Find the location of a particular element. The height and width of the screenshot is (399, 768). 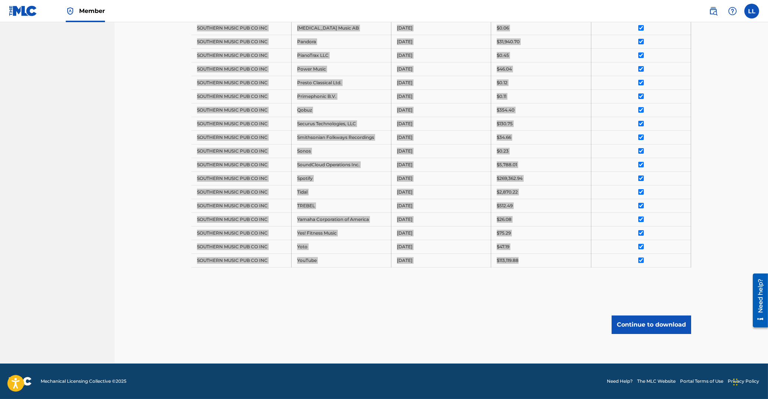

span: Member is located at coordinates (92, 11).